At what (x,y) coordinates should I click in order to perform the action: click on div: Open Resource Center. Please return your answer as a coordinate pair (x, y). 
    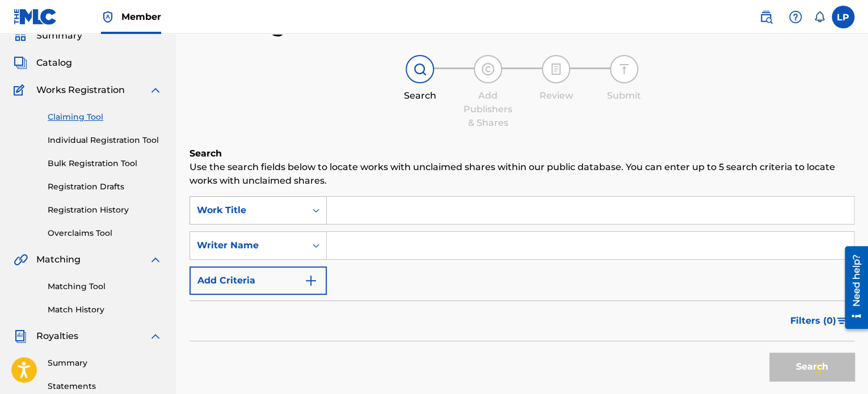
    Looking at the image, I should click on (20, 45).